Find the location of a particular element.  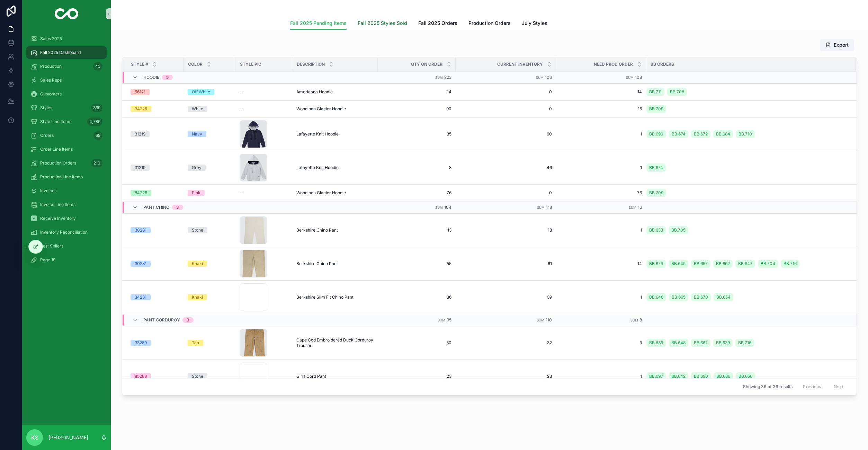

div: 5 is located at coordinates (167, 77).